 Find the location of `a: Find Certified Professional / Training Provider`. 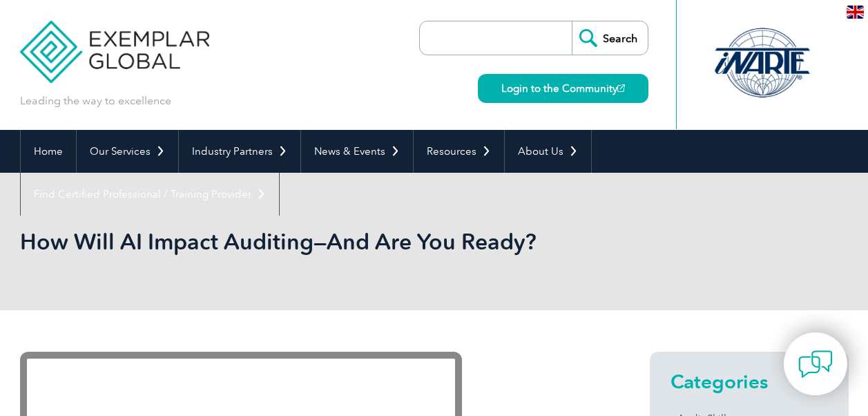

a: Find Certified Professional / Training Provider is located at coordinates (150, 194).